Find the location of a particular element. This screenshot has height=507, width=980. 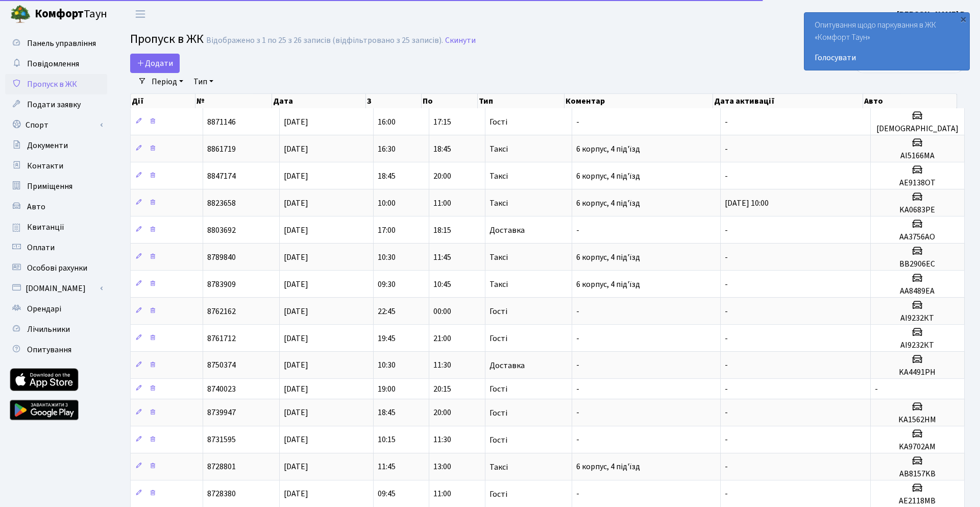

span: 16:00 is located at coordinates (387, 122).